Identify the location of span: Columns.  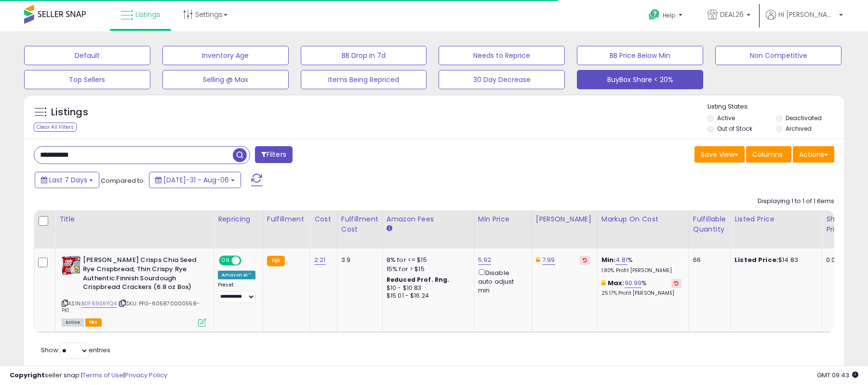
(768, 155).